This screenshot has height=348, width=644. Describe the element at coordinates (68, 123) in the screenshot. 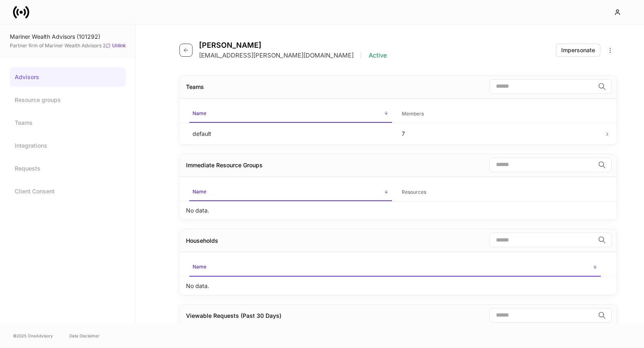

I see `a: Teams` at that location.